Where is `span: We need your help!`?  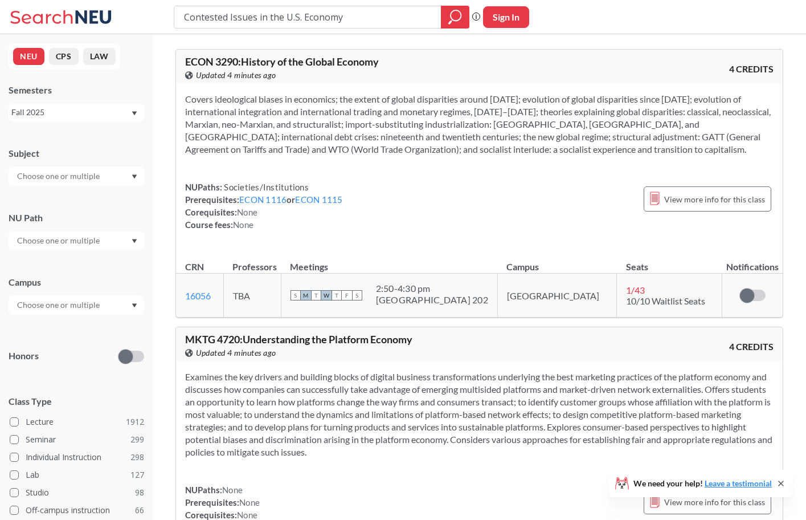 span: We need your help! is located at coordinates (703, 483).